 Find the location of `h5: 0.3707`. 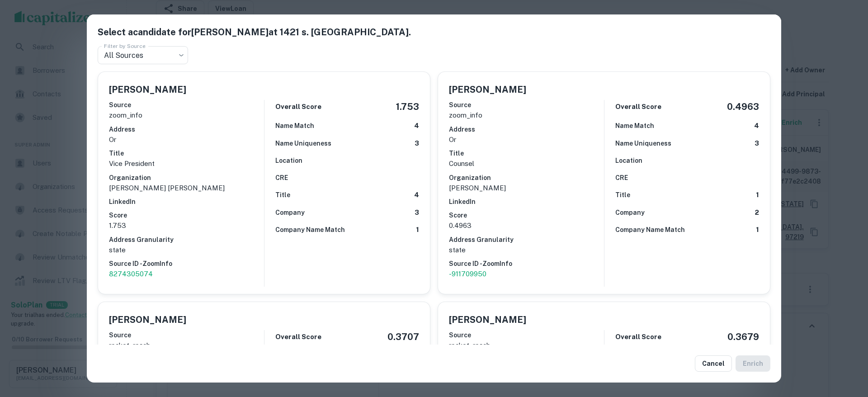

h5: 0.3707 is located at coordinates (403, 337).